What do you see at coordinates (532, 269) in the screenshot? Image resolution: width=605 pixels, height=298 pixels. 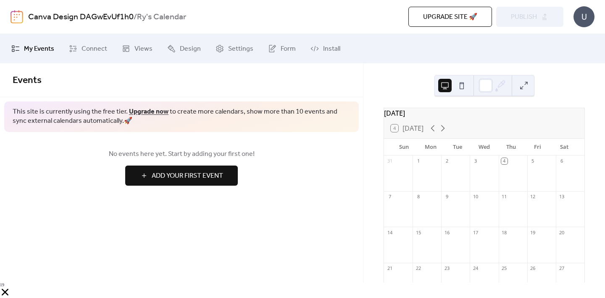 I see `div: 26` at bounding box center [532, 269].